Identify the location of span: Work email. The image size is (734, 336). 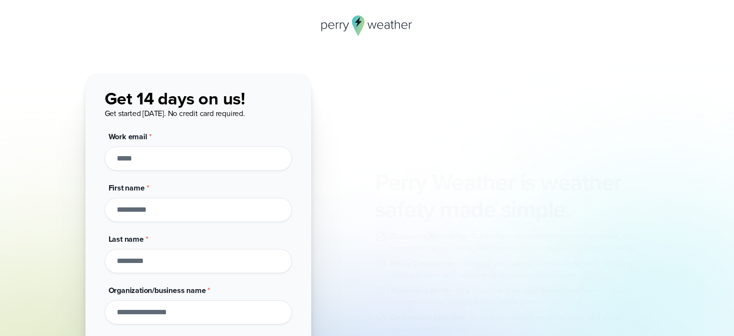
(128, 136).